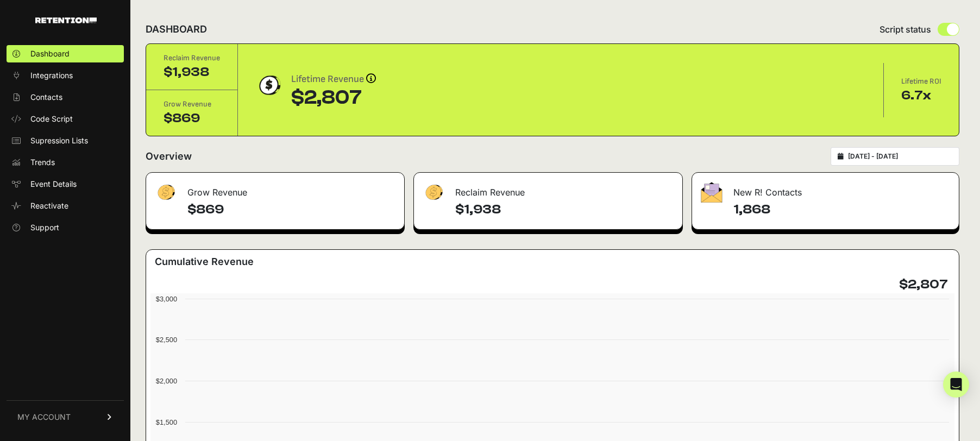 This screenshot has width=980, height=441. Describe the element at coordinates (45, 228) in the screenshot. I see `span: Support` at that location.